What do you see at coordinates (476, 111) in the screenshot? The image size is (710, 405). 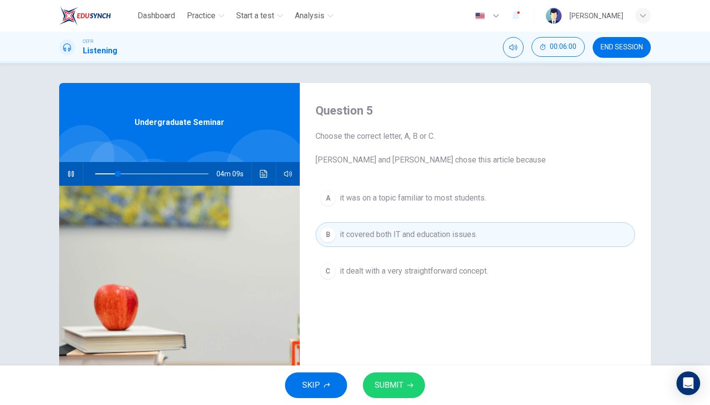 I see `h4: Question 5` at bounding box center [476, 111].